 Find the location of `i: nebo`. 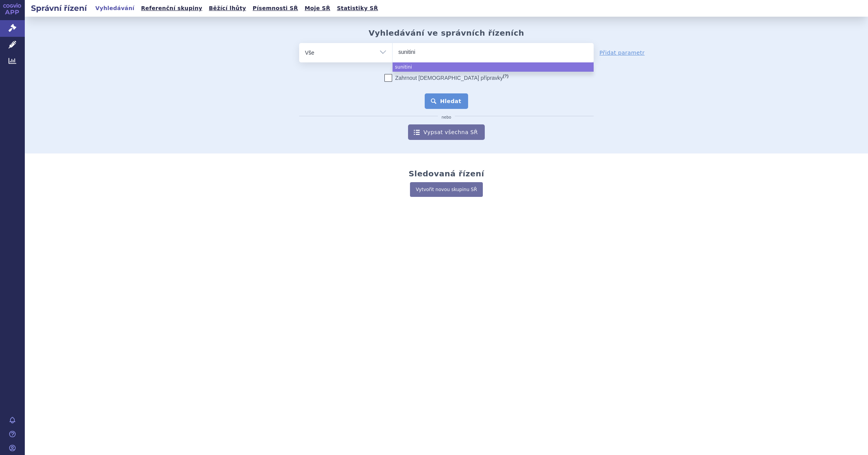

i: nebo is located at coordinates (447, 117).